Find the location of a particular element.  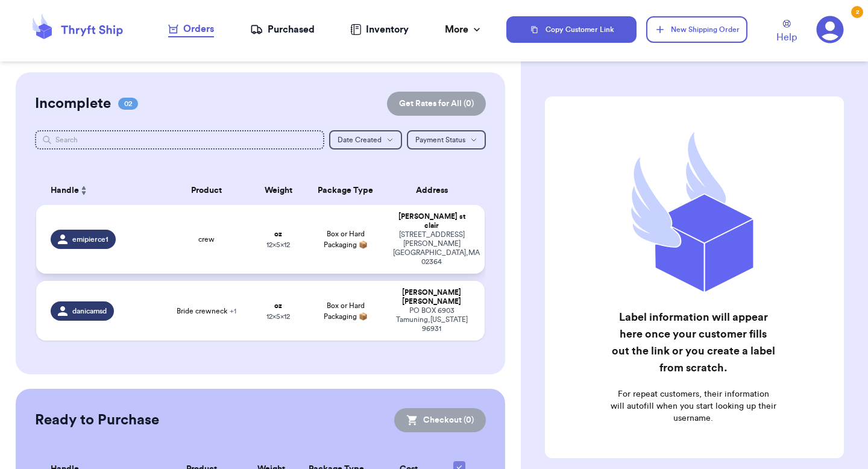

span: emipierce1 is located at coordinates (90, 239).